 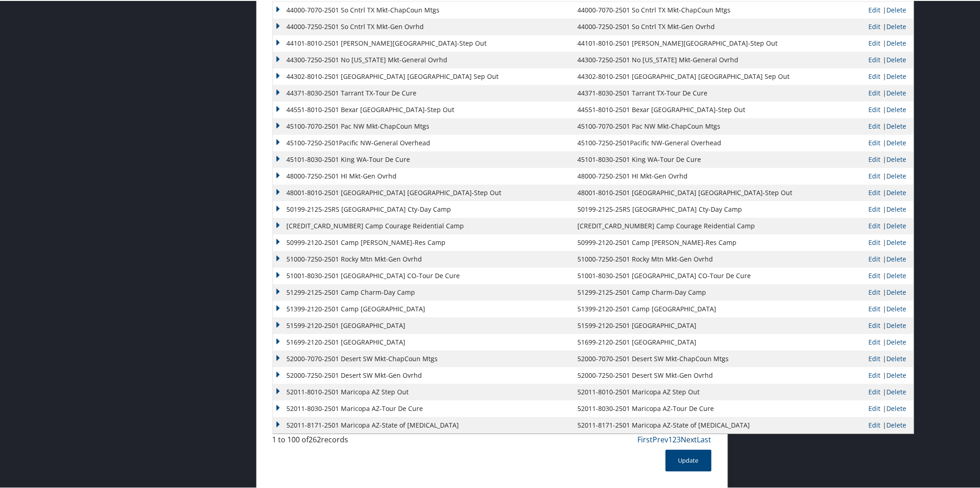 I want to click on td: 52000-7070-2501 Desert SW Mkt-ChapCoun Mtgs, so click(x=718, y=358).